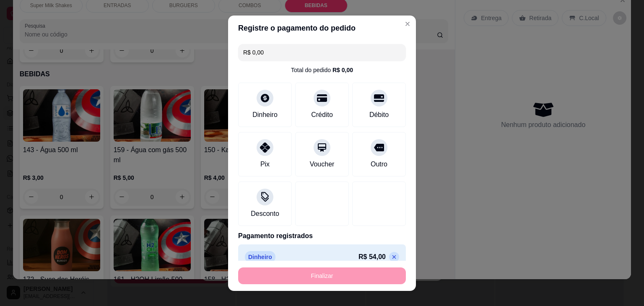 The height and width of the screenshot is (306, 644). Describe the element at coordinates (265, 115) in the screenshot. I see `div: Dinheiro` at that location.